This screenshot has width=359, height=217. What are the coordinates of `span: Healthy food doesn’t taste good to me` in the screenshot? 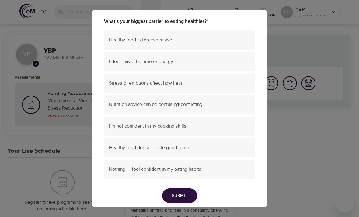 It's located at (180, 148).